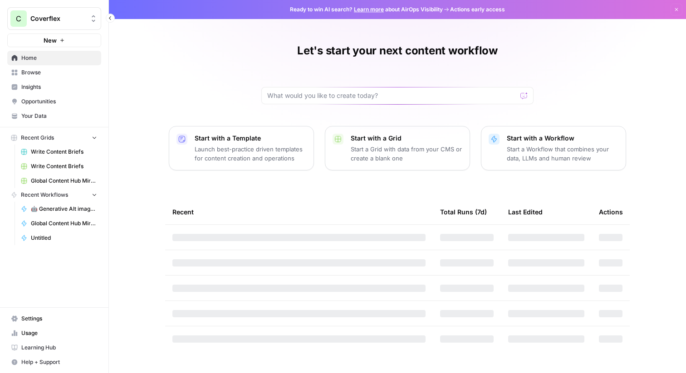 The height and width of the screenshot is (373, 686). I want to click on span: Global Content Hub Mirror, so click(64, 181).